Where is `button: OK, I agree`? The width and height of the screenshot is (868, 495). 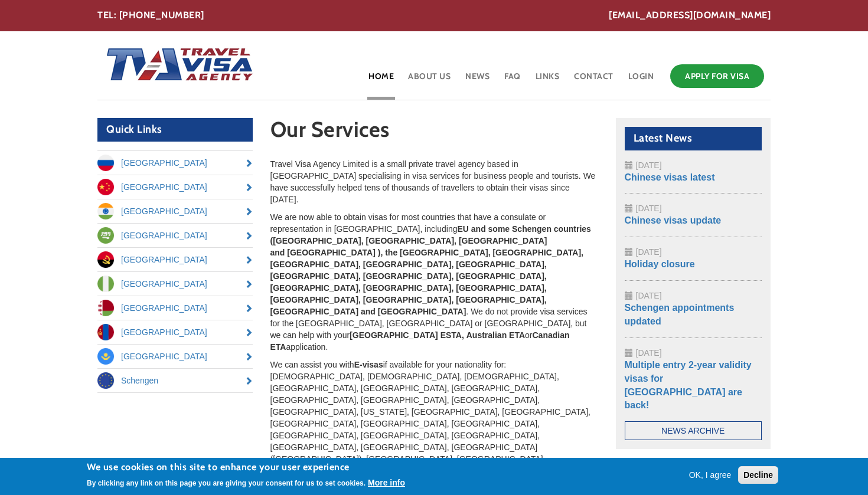
button: OK, I agree is located at coordinates (710, 475).